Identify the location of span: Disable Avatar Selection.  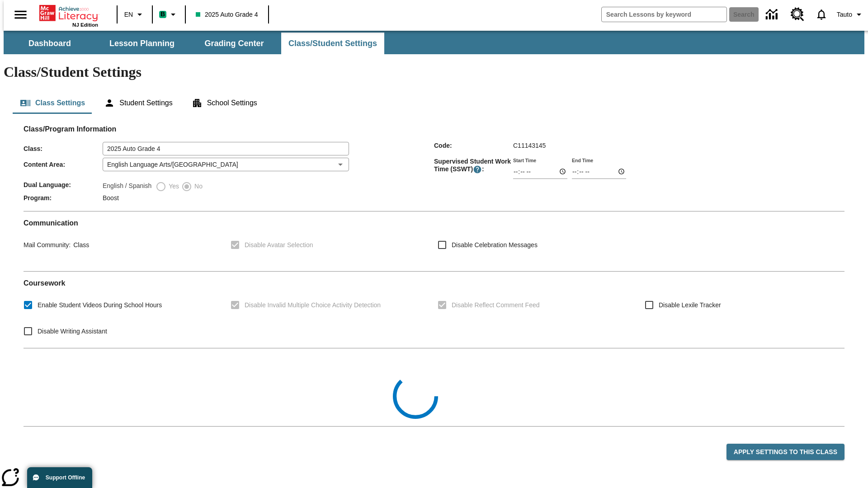
(279, 245).